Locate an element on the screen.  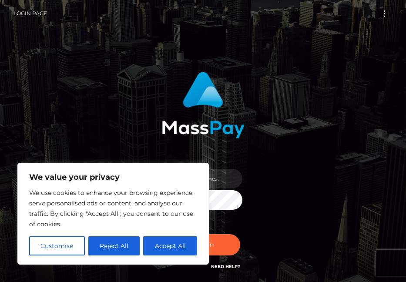
button: Toggle navigation is located at coordinates (384, 13).